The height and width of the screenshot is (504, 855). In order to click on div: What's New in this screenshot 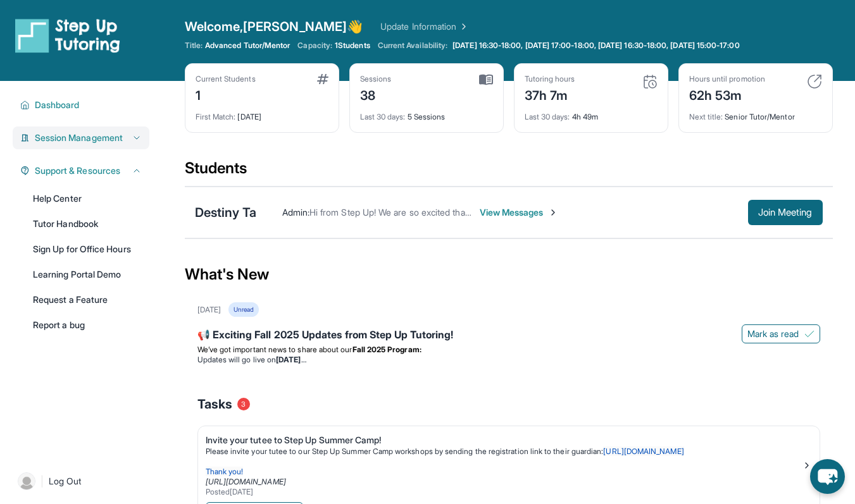, I will do `click(508, 274)`.